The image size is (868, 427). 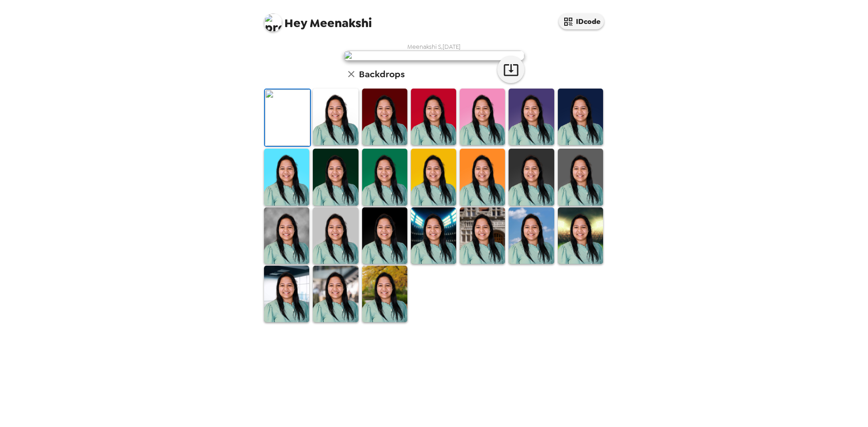 What do you see at coordinates (434, 55) in the screenshot?
I see `img: user` at bounding box center [434, 55].